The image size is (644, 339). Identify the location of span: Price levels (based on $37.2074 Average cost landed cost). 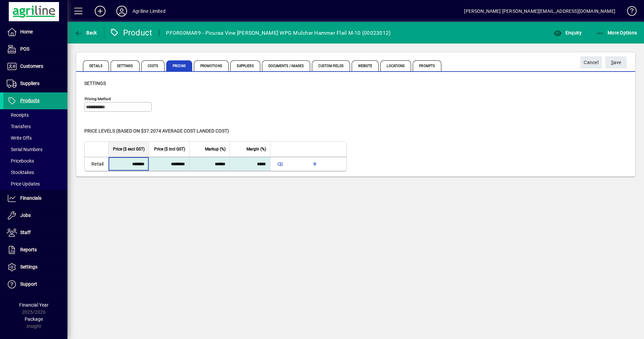
(156, 131).